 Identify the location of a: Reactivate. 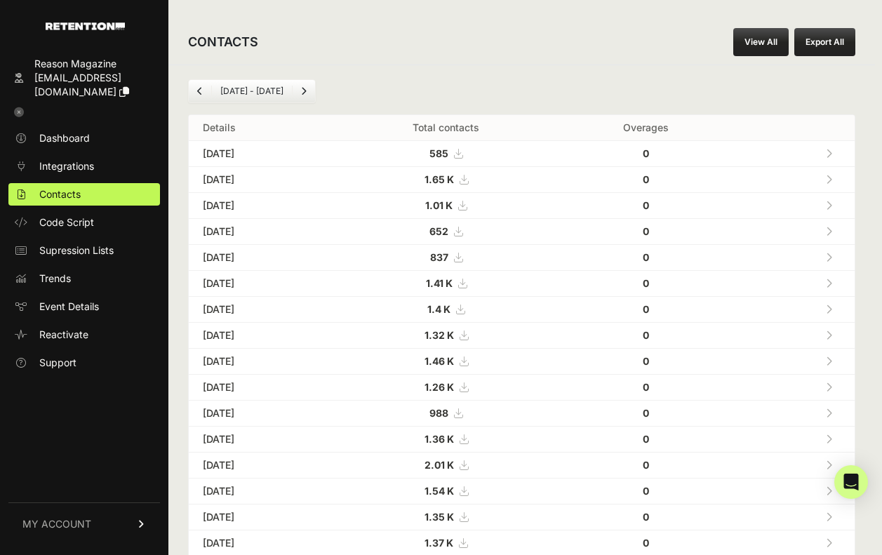
(84, 335).